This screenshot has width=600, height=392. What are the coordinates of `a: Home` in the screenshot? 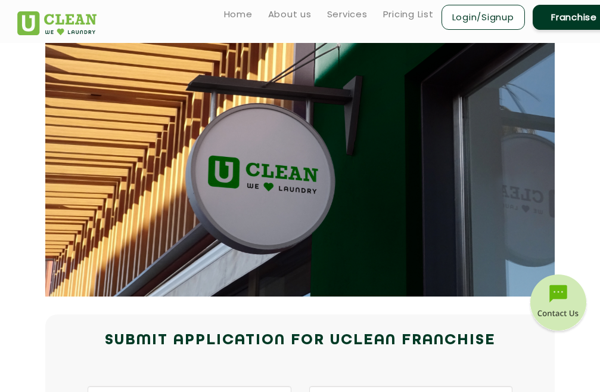 It's located at (238, 14).